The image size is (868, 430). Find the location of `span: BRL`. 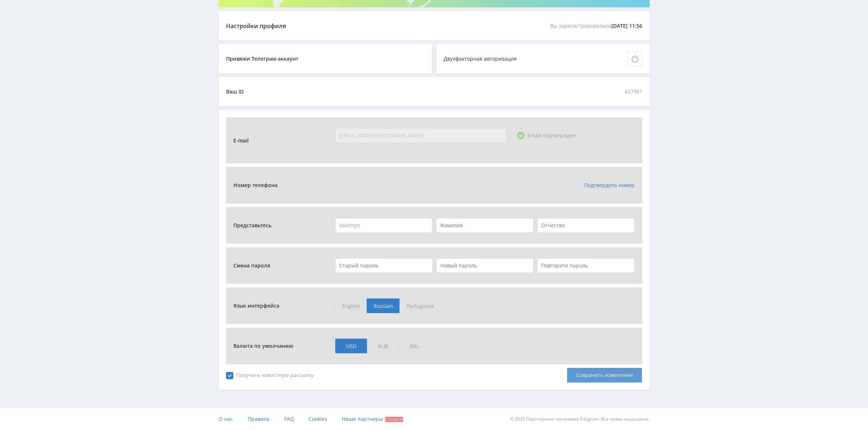

span: BRL is located at coordinates (414, 346).